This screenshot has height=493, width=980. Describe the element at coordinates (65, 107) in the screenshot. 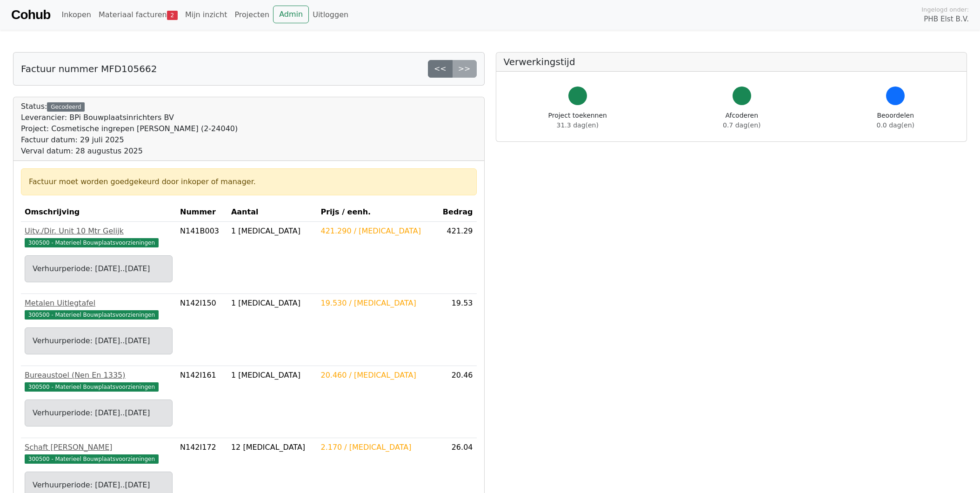

I see `div: Gecodeerd` at that location.